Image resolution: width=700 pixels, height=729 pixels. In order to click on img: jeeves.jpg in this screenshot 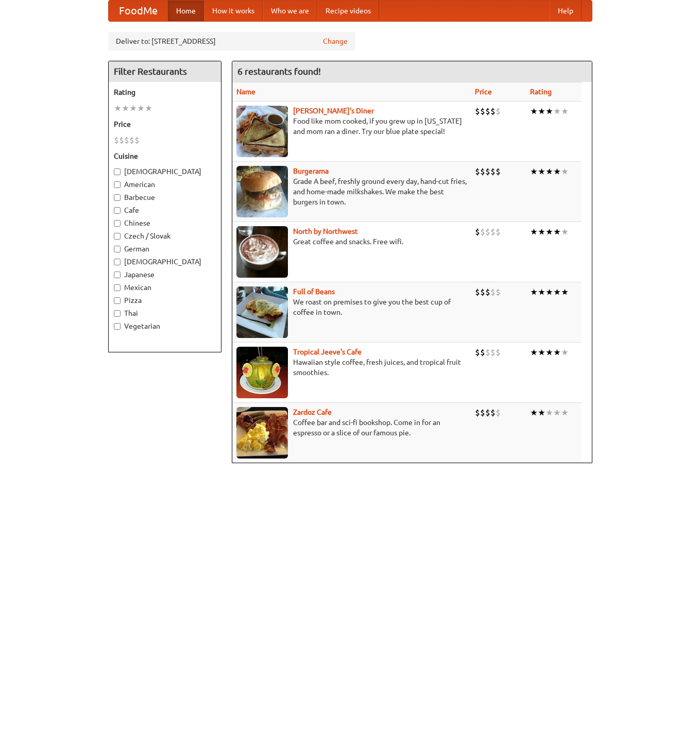, I will do `click(262, 372)`.